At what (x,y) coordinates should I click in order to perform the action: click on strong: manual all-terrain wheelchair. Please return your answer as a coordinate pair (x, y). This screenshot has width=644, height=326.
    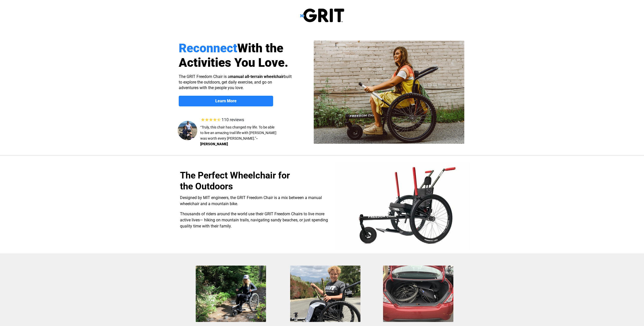
    Looking at the image, I should click on (257, 76).